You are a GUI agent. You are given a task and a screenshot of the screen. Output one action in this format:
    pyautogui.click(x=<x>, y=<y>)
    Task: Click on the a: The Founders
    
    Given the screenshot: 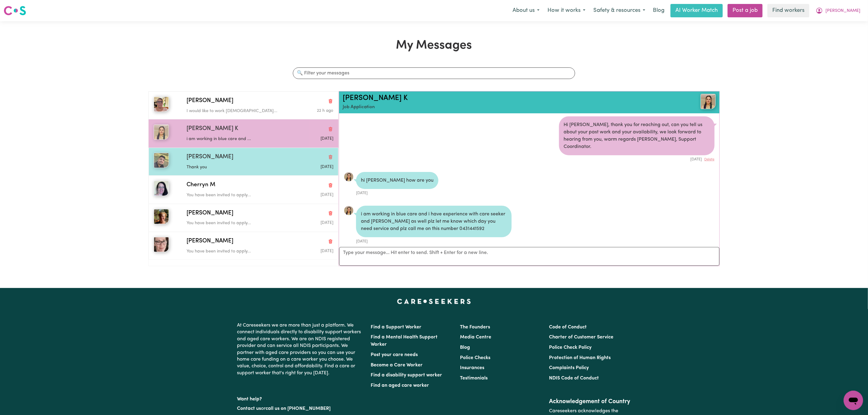 What is the action you would take?
    pyautogui.click(x=475, y=327)
    